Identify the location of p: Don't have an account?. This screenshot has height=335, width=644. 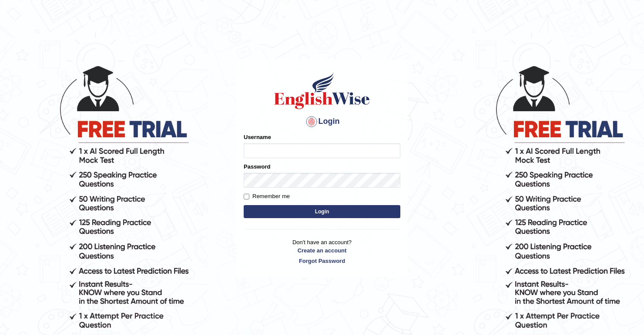
(322, 252).